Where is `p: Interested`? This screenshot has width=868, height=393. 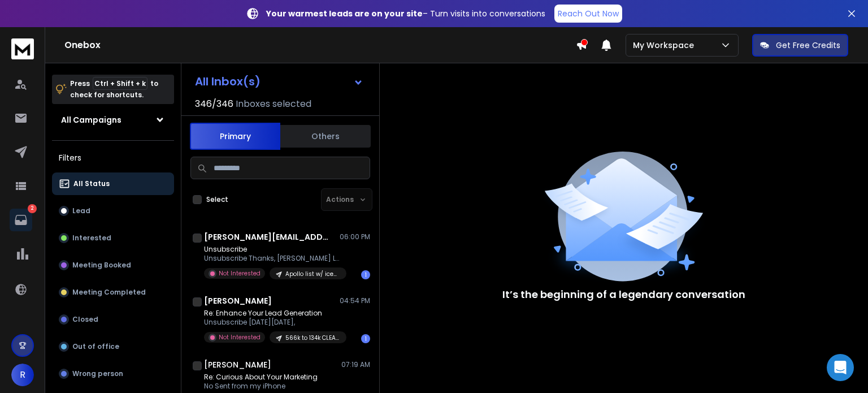 p: Interested is located at coordinates (92, 238).